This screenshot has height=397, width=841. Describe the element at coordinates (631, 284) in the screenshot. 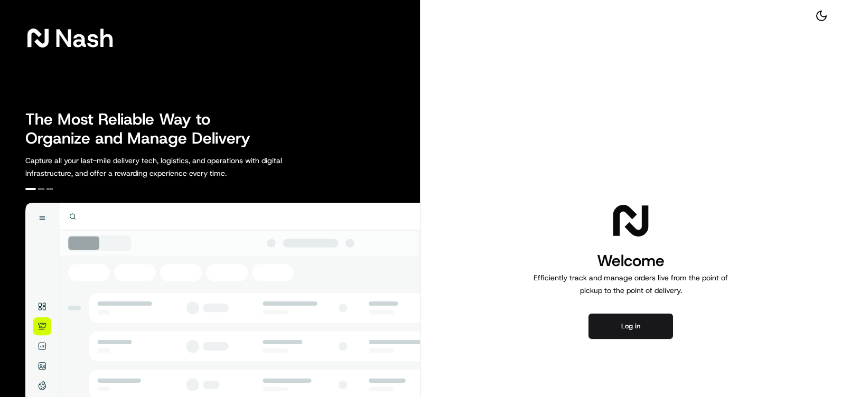

I see `p: Efficiently track and manage orders live from the point of pickup to the point of delivery.` at that location.